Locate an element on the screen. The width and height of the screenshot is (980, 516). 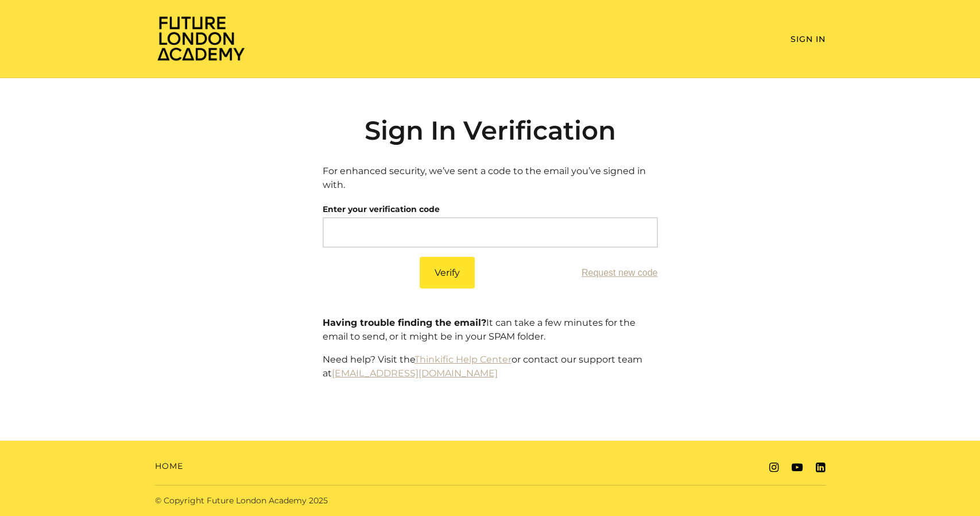
a: Sign In is located at coordinates (808, 39).